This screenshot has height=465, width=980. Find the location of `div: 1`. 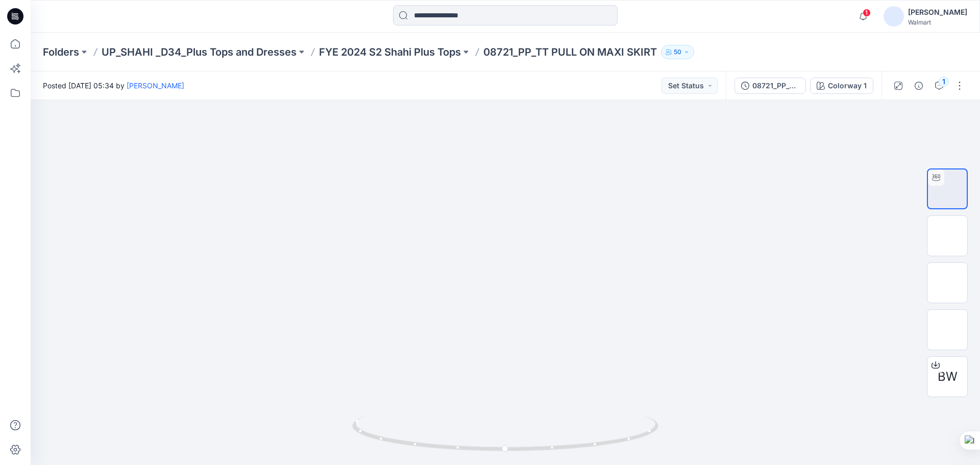

div: 1 is located at coordinates (944, 82).